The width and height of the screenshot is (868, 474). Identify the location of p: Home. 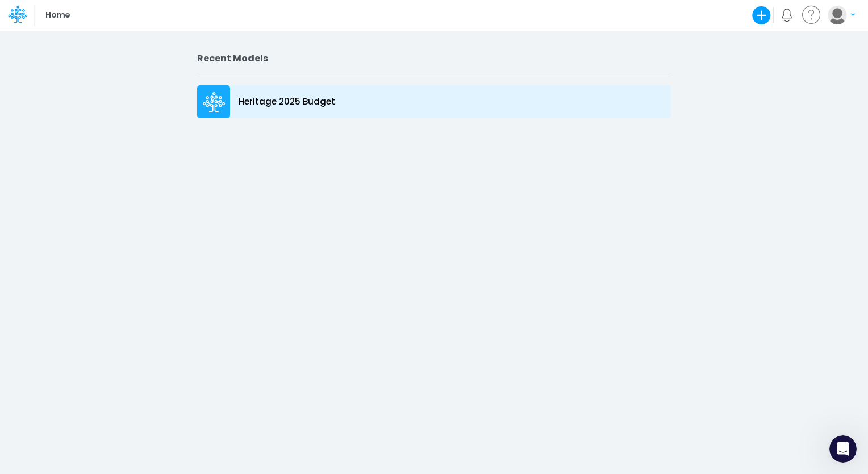
(58, 15).